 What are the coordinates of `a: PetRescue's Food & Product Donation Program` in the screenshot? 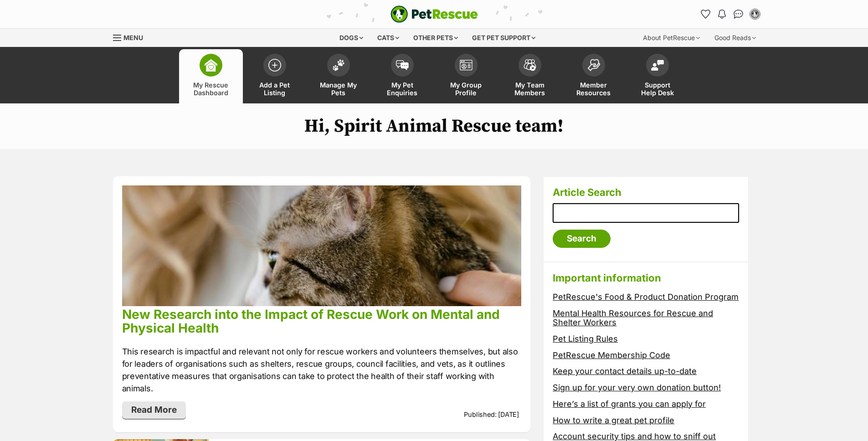 It's located at (646, 297).